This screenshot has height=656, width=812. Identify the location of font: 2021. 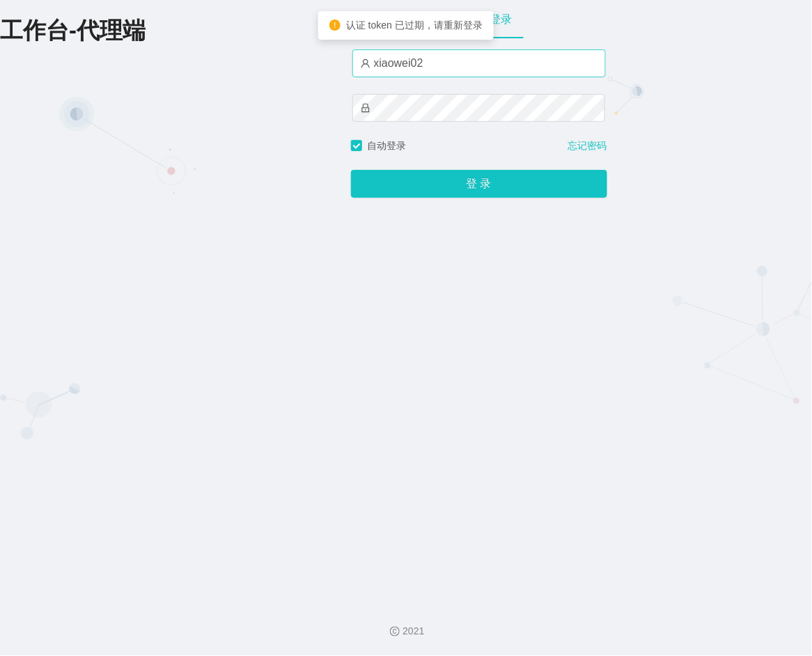
(413, 631).